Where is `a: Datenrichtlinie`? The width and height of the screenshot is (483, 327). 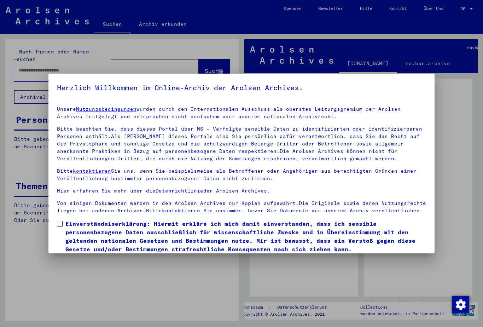 a: Datenrichtlinie is located at coordinates (179, 191).